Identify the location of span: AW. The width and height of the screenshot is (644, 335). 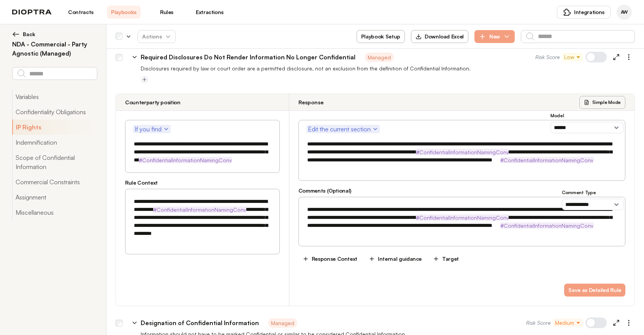
(624, 12).